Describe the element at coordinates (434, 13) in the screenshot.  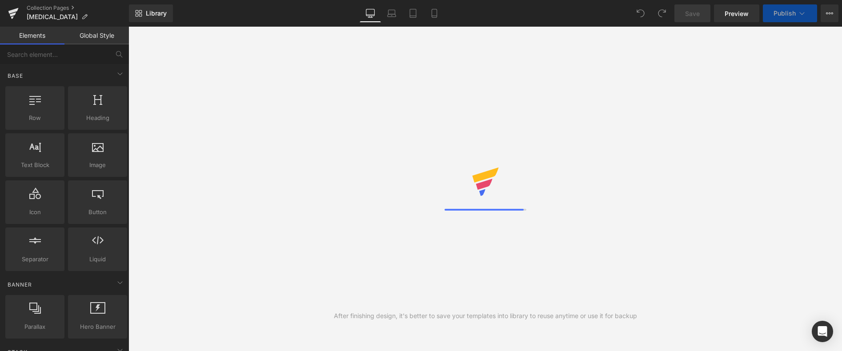
I see `a: Mobile` at that location.